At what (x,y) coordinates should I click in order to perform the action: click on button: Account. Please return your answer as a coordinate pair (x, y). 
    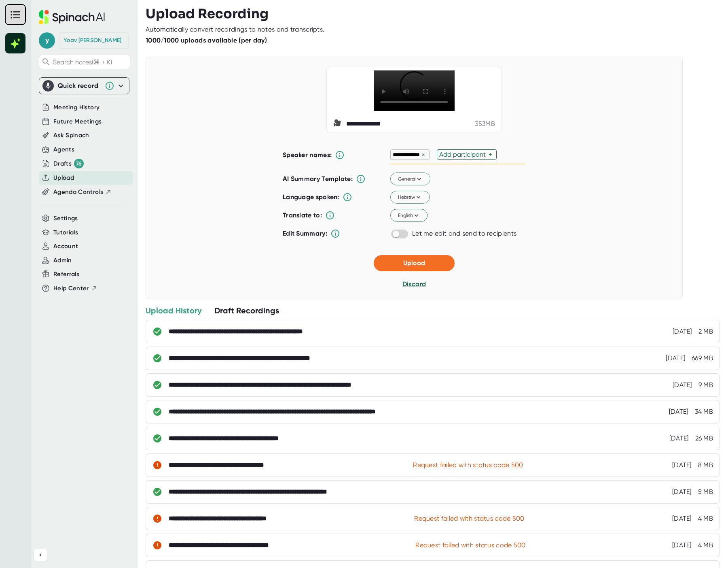
    Looking at the image, I should click on (65, 246).